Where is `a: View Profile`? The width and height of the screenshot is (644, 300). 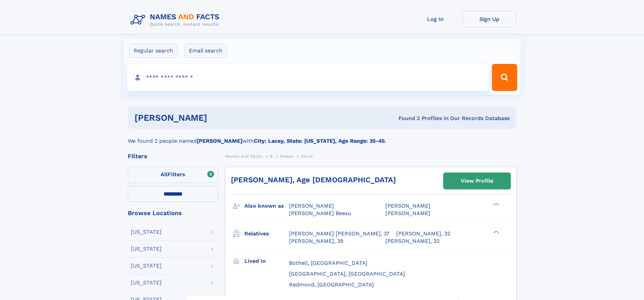
a: View Profile is located at coordinates (477, 181).